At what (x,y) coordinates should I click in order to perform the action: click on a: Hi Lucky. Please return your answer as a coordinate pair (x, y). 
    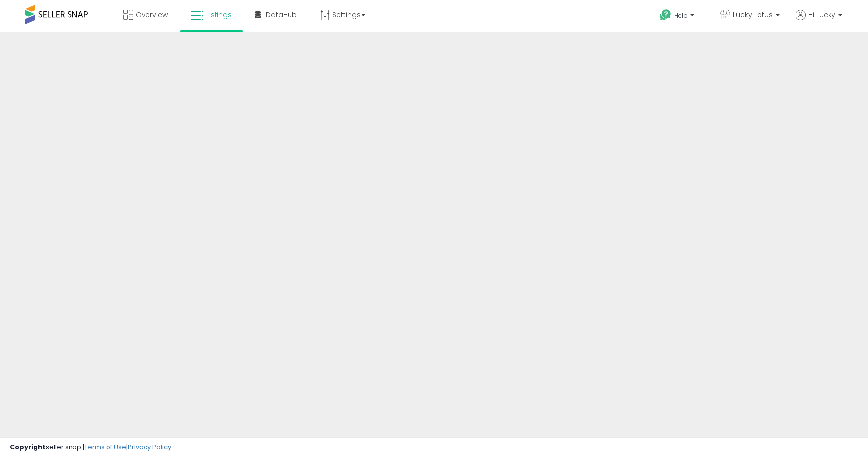
    Looking at the image, I should click on (819, 21).